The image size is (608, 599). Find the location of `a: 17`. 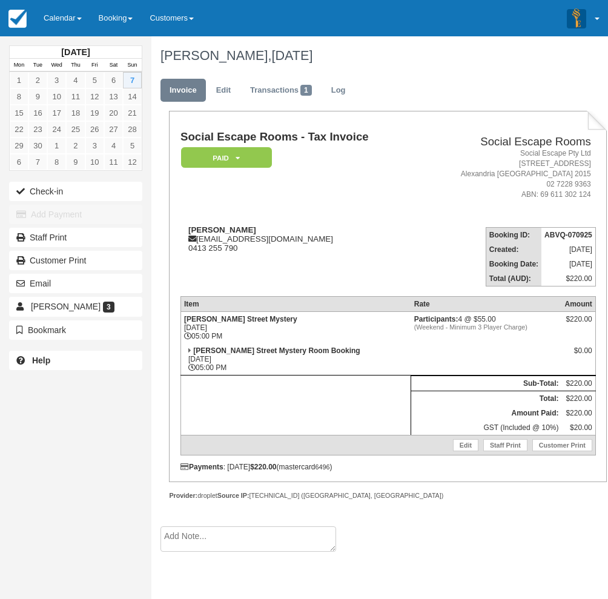

a: 17 is located at coordinates (56, 113).